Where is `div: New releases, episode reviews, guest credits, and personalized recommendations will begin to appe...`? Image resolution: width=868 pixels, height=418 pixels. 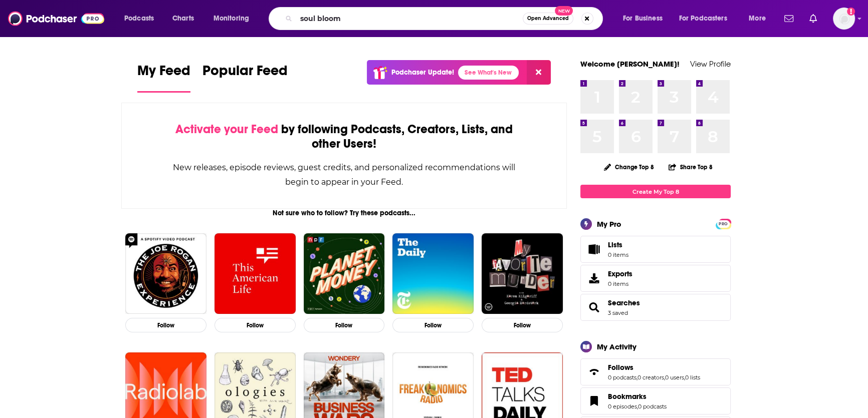 div: New releases, episode reviews, guest credits, and personalized recommendations will begin to appe... is located at coordinates (344, 175).